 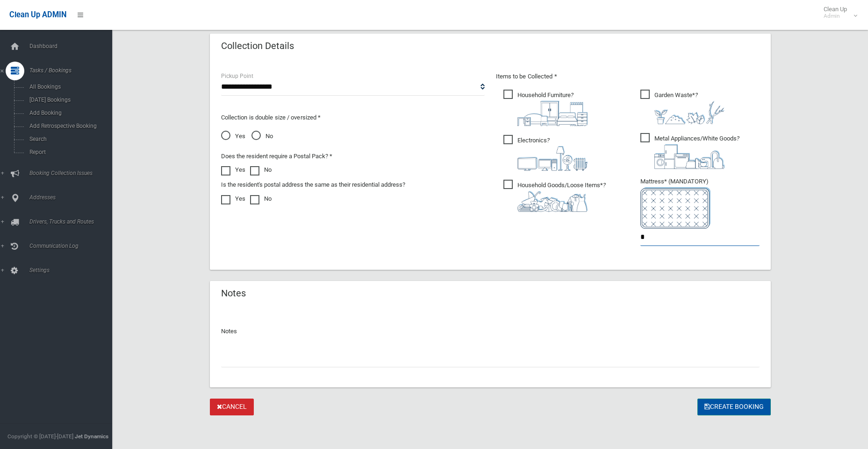 I want to click on span: Communication Log, so click(x=73, y=247).